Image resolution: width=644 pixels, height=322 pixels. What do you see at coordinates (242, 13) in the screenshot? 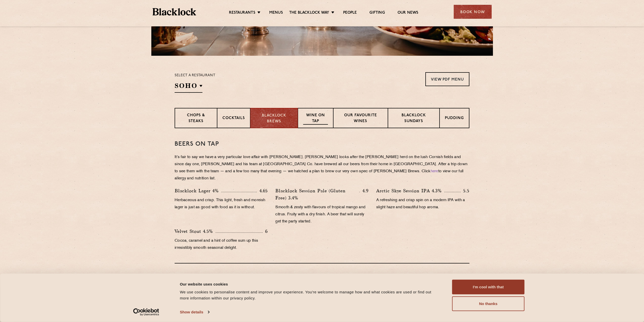
I see `a: Restaurants` at bounding box center [242, 13].